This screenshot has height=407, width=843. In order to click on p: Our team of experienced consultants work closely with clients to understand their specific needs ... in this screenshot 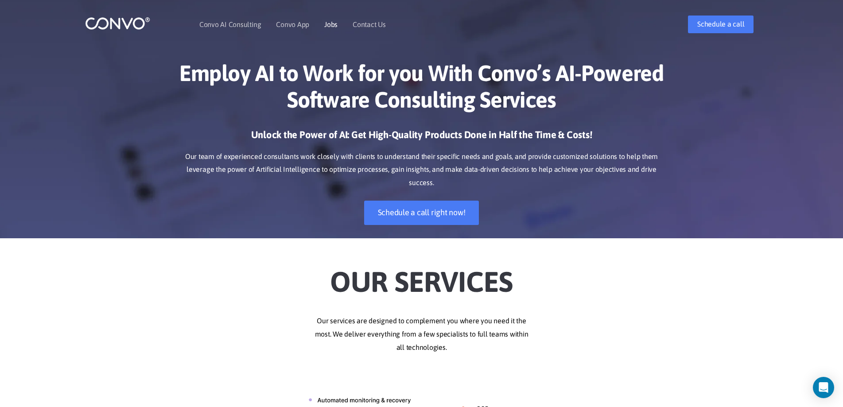, I will do `click(422, 170)`.